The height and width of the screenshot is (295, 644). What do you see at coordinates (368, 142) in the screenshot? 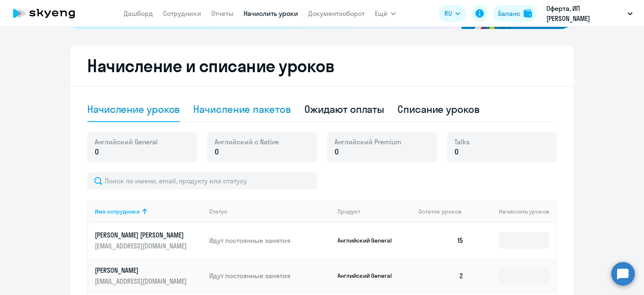
I see `span: Английский Premium` at bounding box center [368, 142].